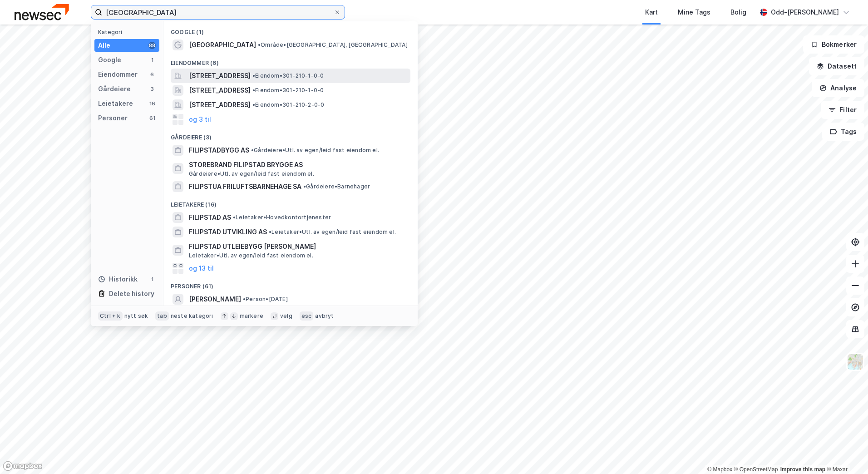 The image size is (868, 474). Describe the element at coordinates (219, 150) in the screenshot. I see `span: FILIPSTADBYGG AS` at that location.